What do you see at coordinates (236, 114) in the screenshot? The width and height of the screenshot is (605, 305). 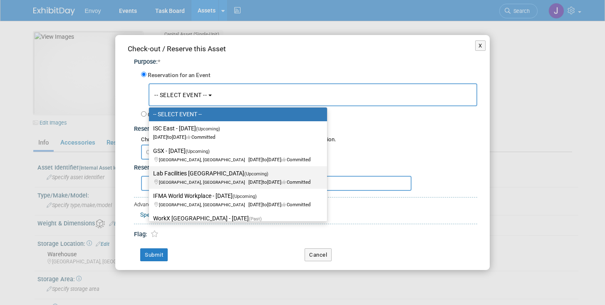 I see `label: -- SELECT EVENT --` at bounding box center [236, 114].